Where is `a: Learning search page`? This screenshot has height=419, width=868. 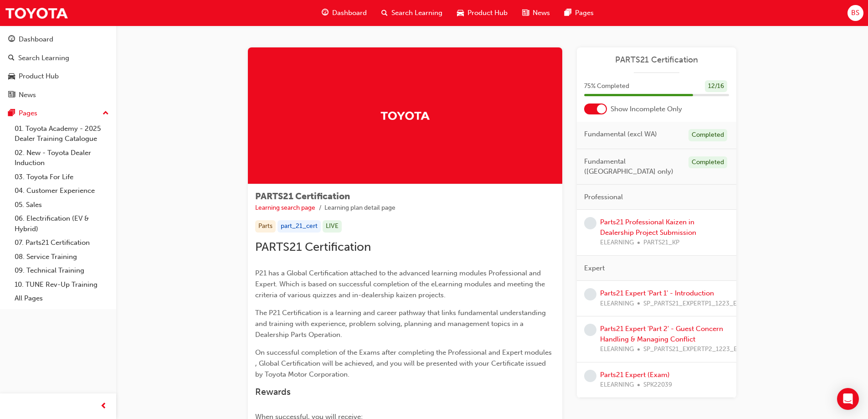 a: Learning search page is located at coordinates (285, 208).